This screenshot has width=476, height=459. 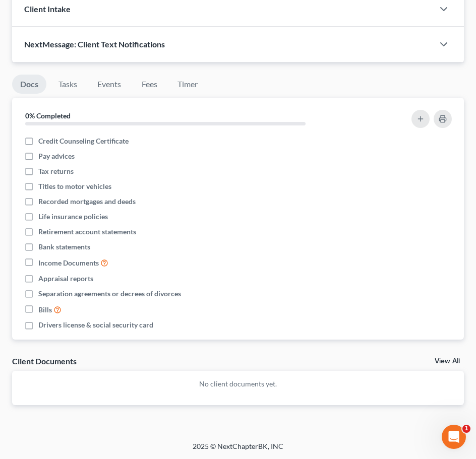 I want to click on span: Life insurance policies, so click(x=73, y=217).